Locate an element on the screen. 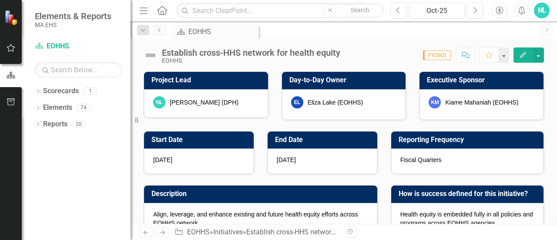  div: EL is located at coordinates (297, 102).